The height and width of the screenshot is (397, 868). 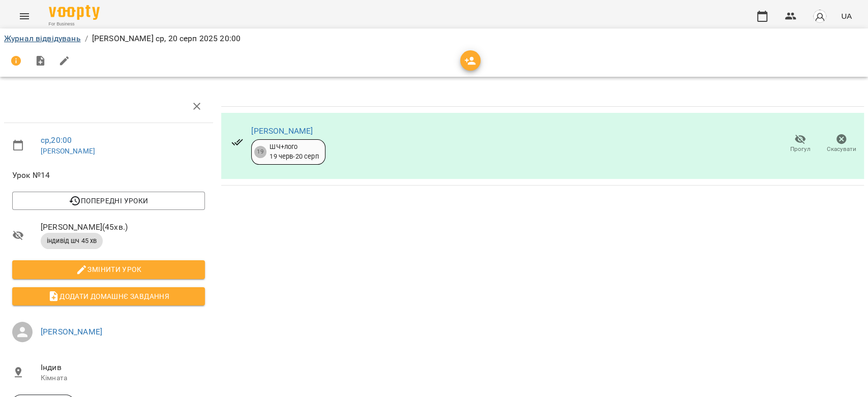 I want to click on span: Індив, so click(x=123, y=367).